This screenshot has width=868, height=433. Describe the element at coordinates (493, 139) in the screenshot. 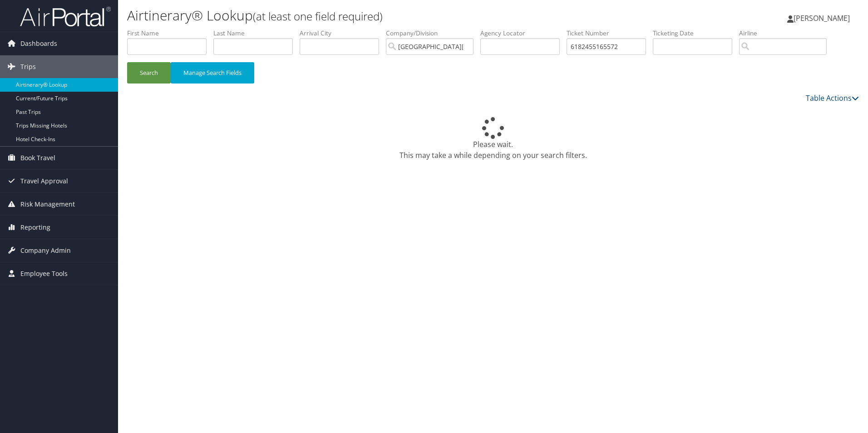

I see `div: Please wait. This may take a while depending on your search filters.` at that location.